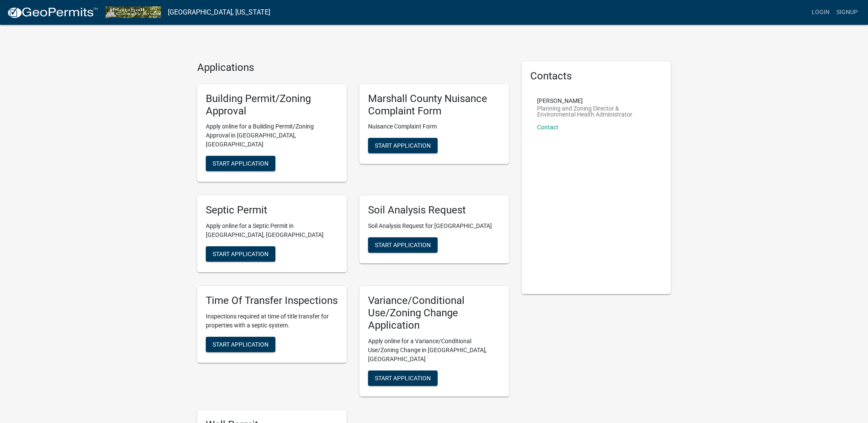 The width and height of the screenshot is (868, 423). Describe the element at coordinates (847, 13) in the screenshot. I see `a: Signup` at that location.